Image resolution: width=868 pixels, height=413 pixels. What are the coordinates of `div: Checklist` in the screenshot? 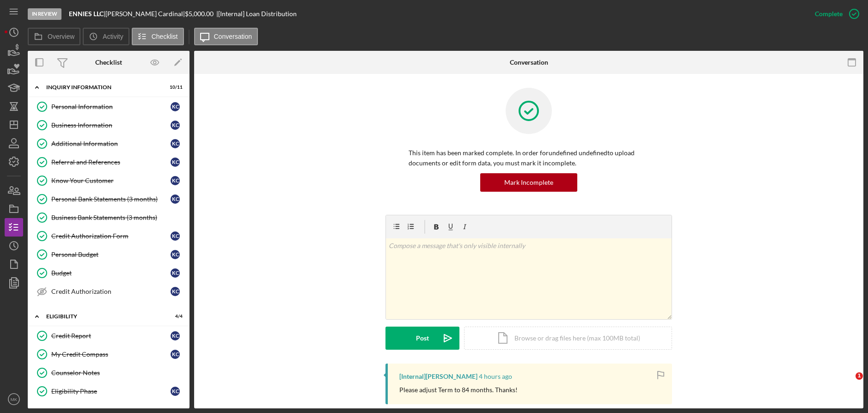 It's located at (109, 62).